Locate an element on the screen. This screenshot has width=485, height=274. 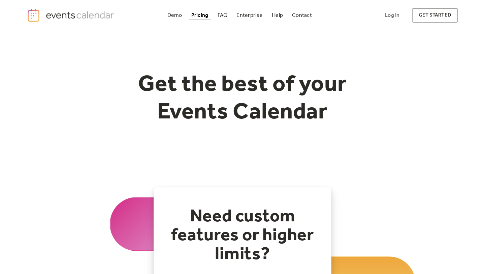
a: Contact is located at coordinates (302, 15).